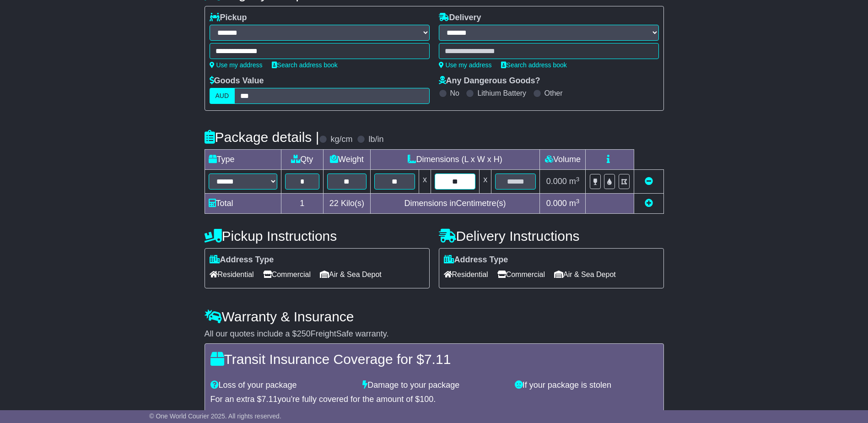 Image resolution: width=868 pixels, height=423 pixels. I want to click on label: Any Dangerous Goods?, so click(489, 81).